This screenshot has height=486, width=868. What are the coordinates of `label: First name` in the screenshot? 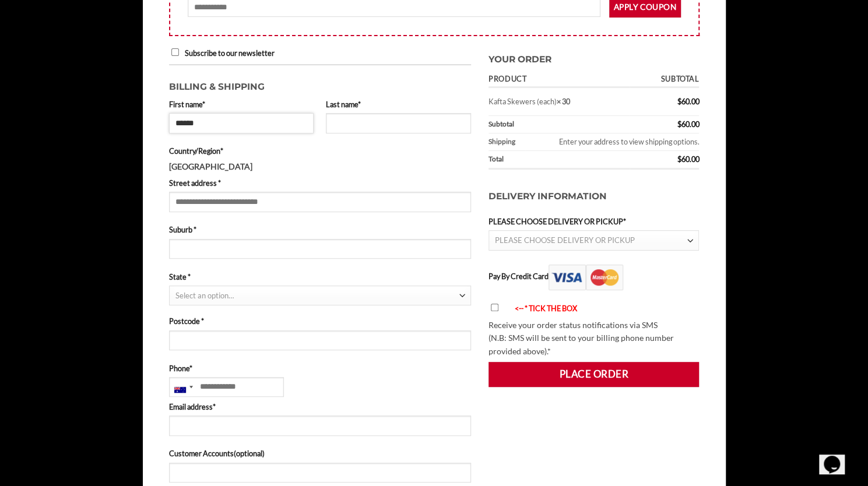 It's located at (241, 105).